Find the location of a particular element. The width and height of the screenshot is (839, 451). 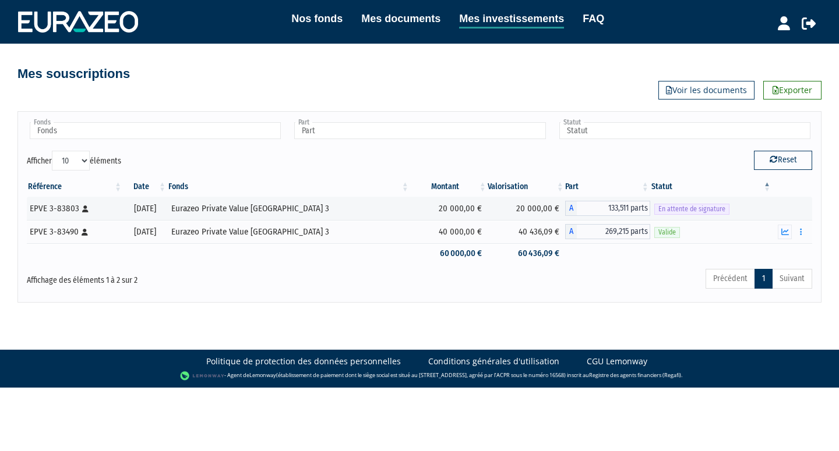

a: Registre des agents financiers (Regafi) is located at coordinates (635, 375).